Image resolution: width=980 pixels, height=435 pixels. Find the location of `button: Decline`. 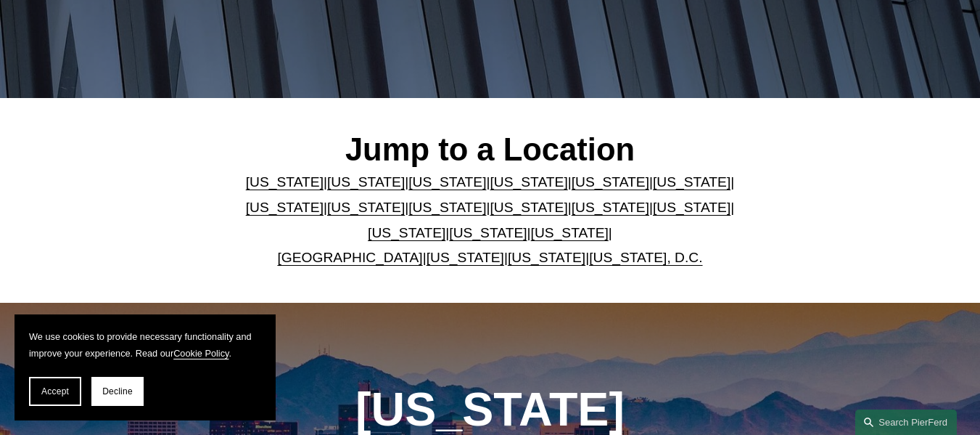

button: Decline is located at coordinates (117, 391).